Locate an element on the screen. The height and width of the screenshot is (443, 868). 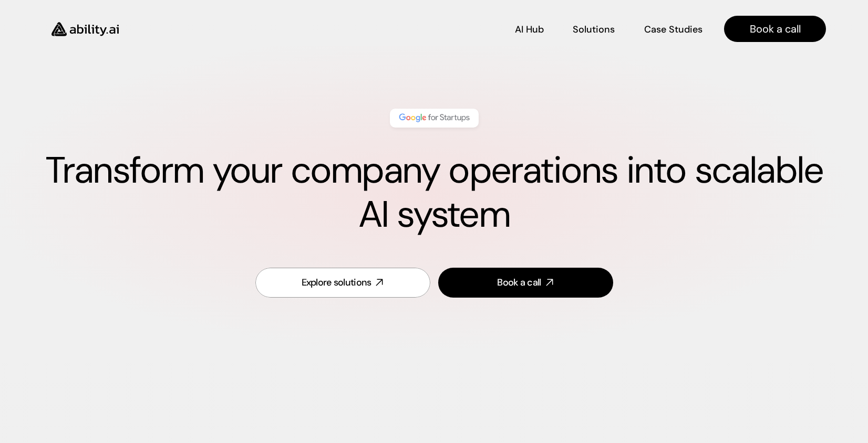
p: Book a call is located at coordinates (776, 29).